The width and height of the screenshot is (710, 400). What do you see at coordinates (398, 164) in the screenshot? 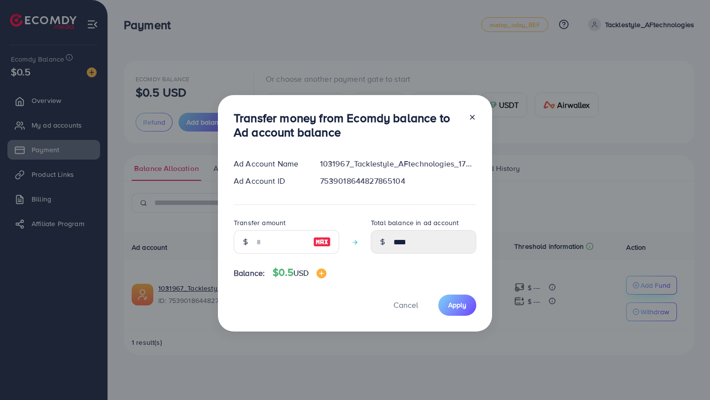
I see `div: 1031967_Tacklestyle_AFtechnologies_1755314614457` at bounding box center [398, 164].